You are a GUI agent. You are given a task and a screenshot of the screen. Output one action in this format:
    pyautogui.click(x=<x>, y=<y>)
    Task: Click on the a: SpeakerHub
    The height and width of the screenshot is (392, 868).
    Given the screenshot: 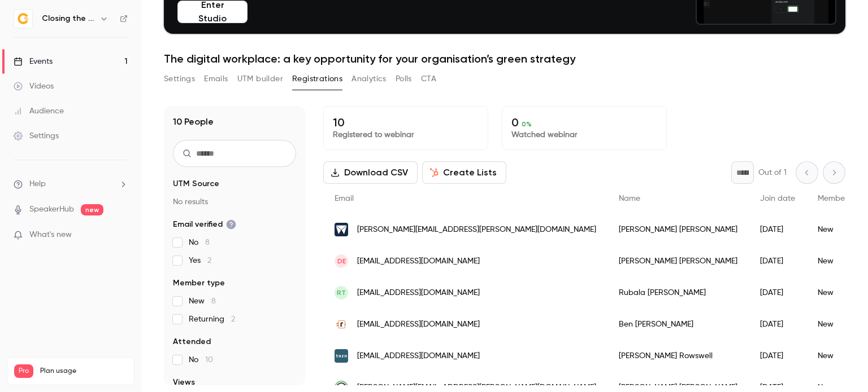 What is the action you would take?
    pyautogui.click(x=52, y=209)
    